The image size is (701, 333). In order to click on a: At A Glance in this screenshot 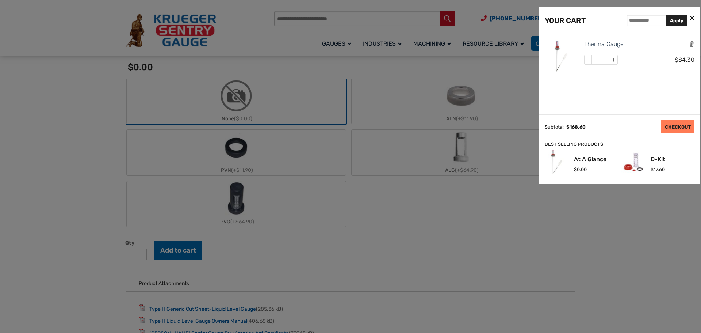, I will do `click(590, 159)`.